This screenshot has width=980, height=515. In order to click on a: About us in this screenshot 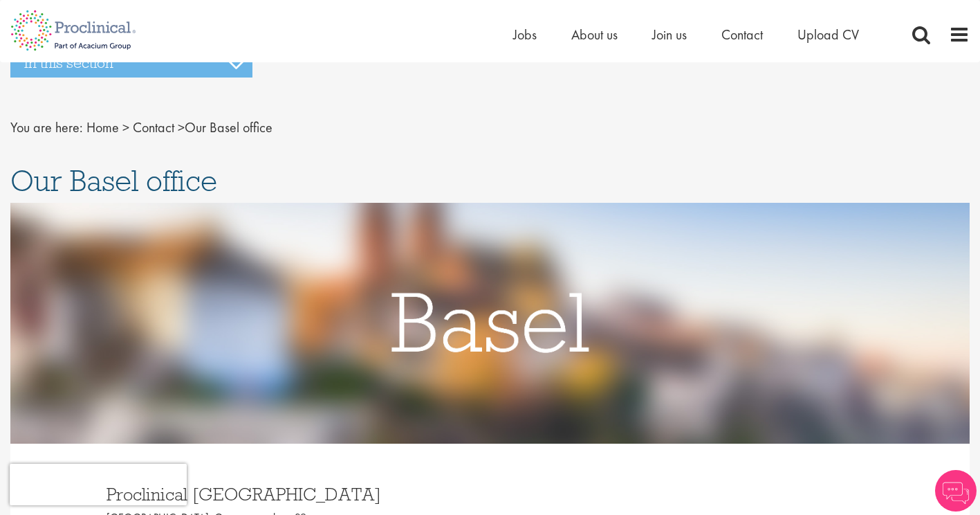, I will do `click(594, 34)`.